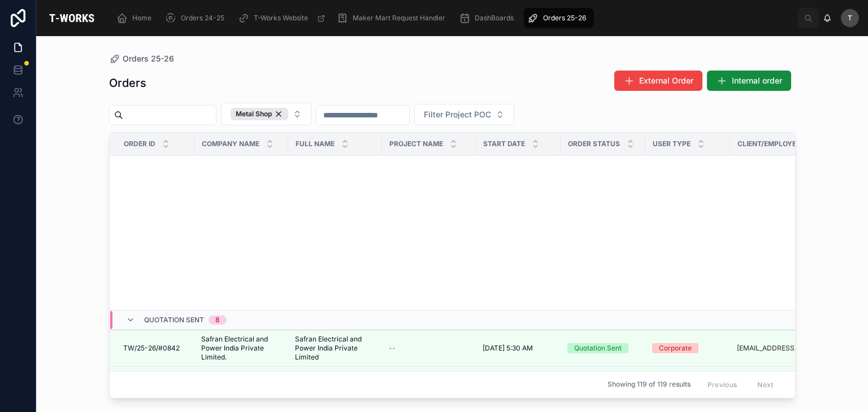 Image resolution: width=868 pixels, height=412 pixels. I want to click on a: Quotation Sent, so click(603, 348).